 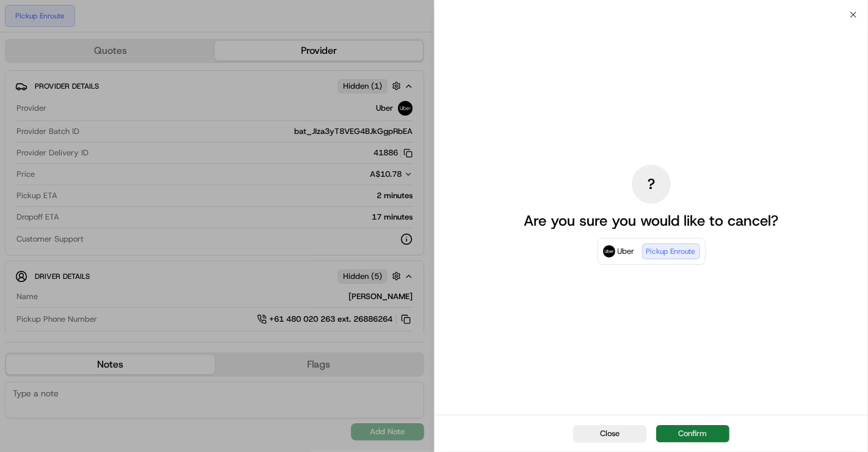 What do you see at coordinates (652, 221) in the screenshot?
I see `p: Are you sure you would like to cancel?` at bounding box center [652, 221].